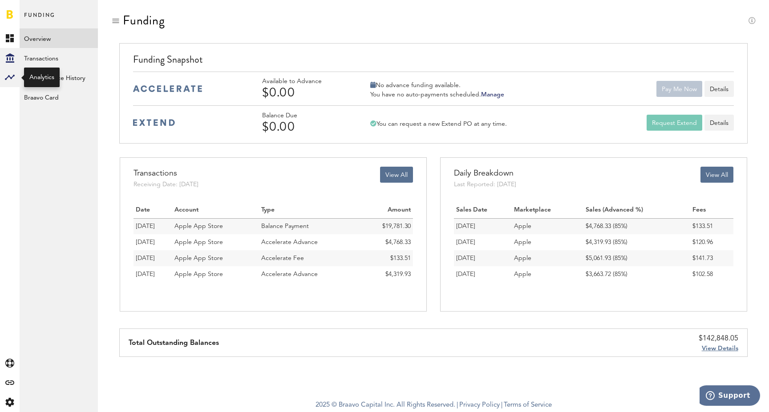 This screenshot has height=412, width=769. I want to click on img: accelerate-medium-blue-logo.svg, so click(167, 89).